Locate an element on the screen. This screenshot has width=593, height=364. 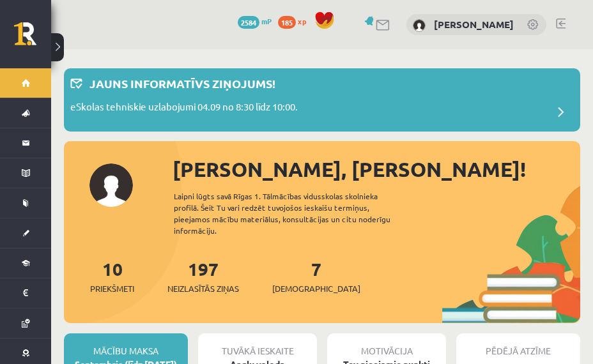
span: Priekšmeti is located at coordinates (112, 289).